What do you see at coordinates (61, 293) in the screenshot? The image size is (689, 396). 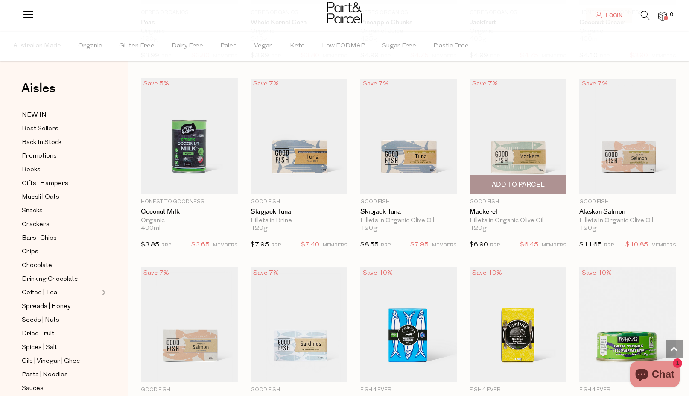 I see `a: Coffee | Tea` at bounding box center [61, 293].